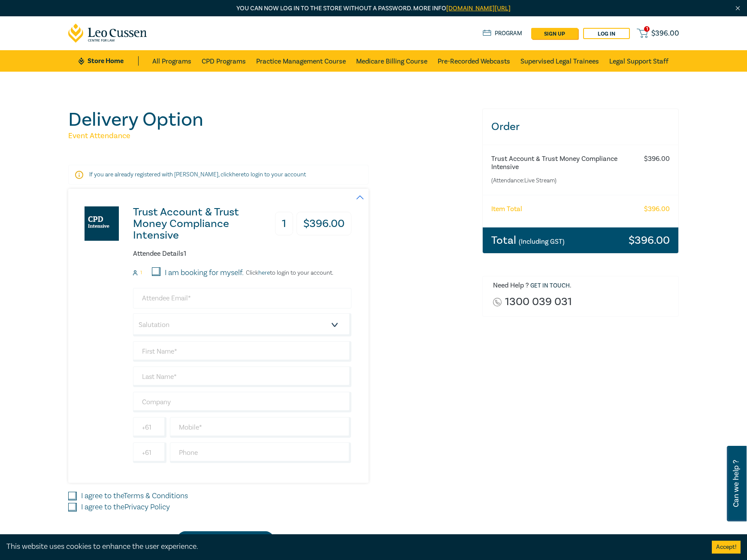 The image size is (747, 560). I want to click on a: All Programs, so click(172, 61).